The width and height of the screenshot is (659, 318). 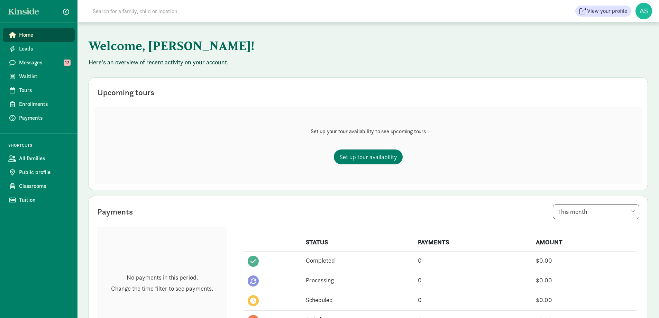 I want to click on a: Leads, so click(x=39, y=49).